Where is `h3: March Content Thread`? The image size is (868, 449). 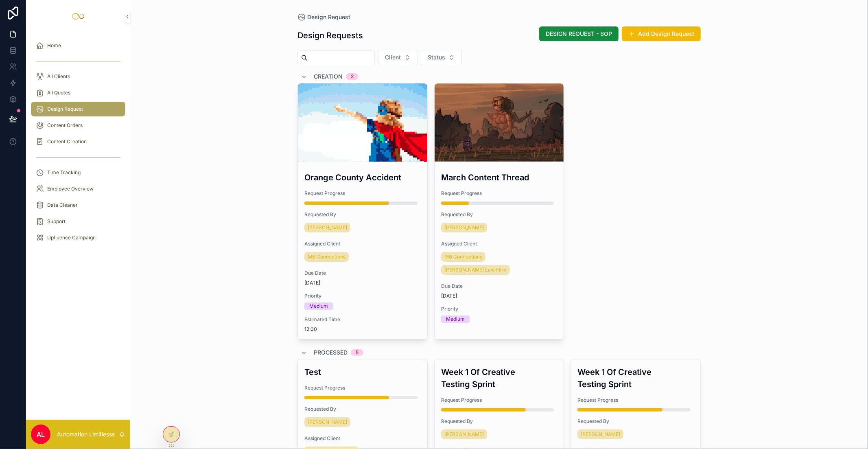
h3: March Content Thread is located at coordinates (499, 178).